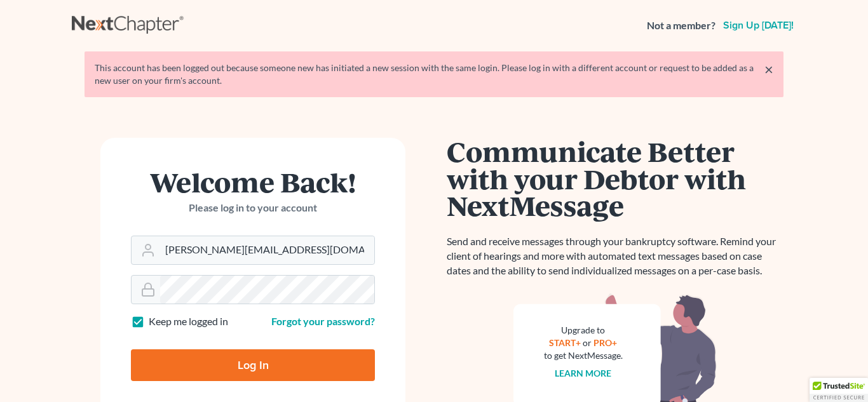 The width and height of the screenshot is (868, 402). I want to click on a: PRO+, so click(605, 343).